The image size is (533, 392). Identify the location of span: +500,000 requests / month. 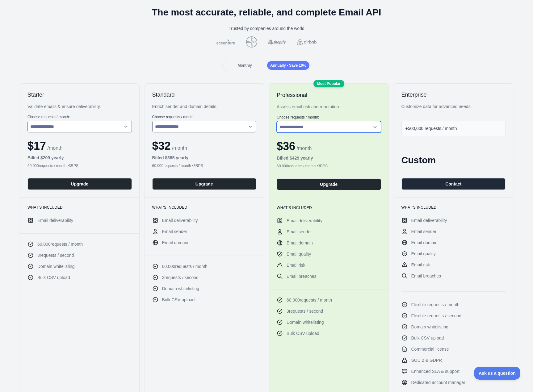
(431, 129).